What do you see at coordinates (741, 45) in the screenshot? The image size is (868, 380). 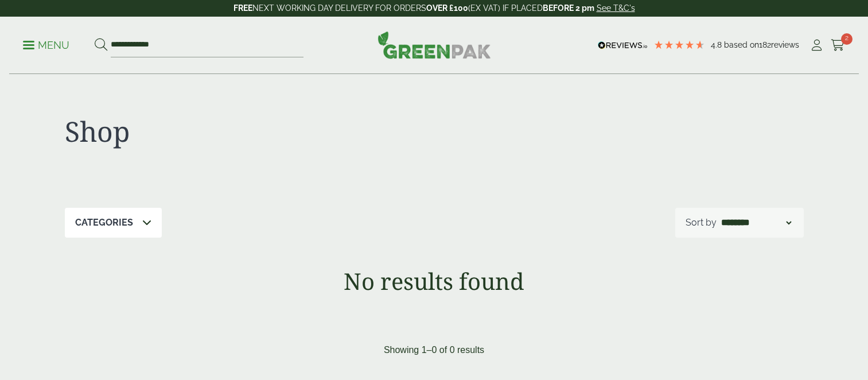 I see `span: Based on` at bounding box center [741, 45].